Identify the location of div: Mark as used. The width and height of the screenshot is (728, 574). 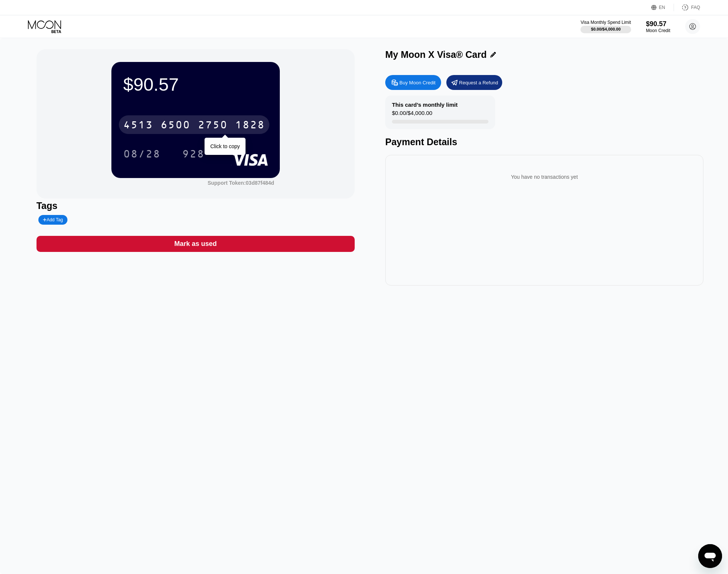
(196, 244).